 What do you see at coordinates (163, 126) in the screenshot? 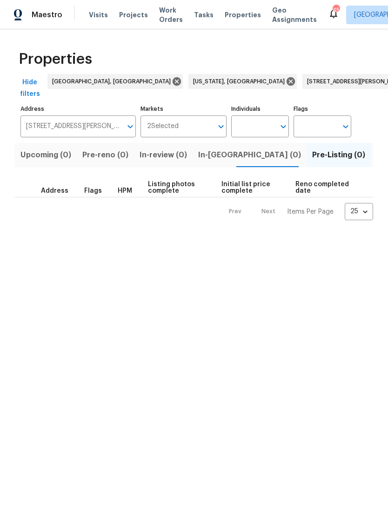
I see `span: 2 Selected` at bounding box center [163, 126].